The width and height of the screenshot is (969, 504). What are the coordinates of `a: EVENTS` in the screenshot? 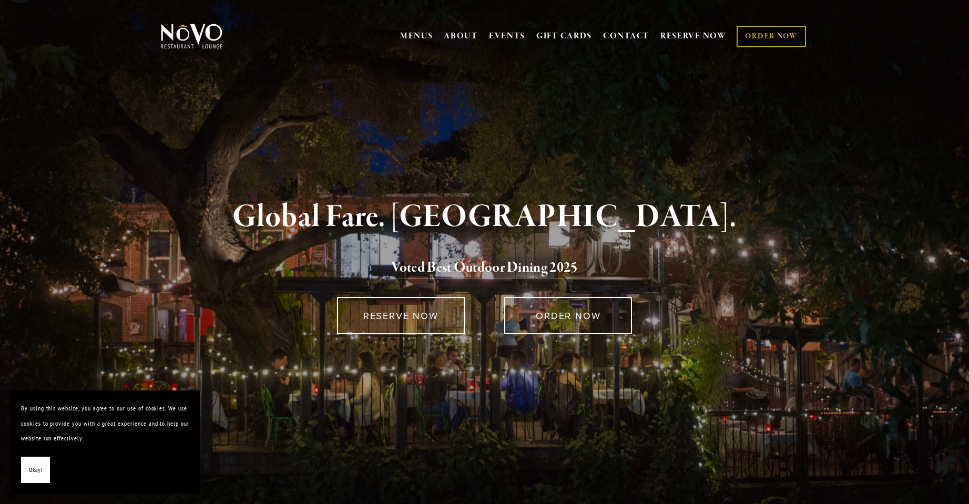 It's located at (507, 36).